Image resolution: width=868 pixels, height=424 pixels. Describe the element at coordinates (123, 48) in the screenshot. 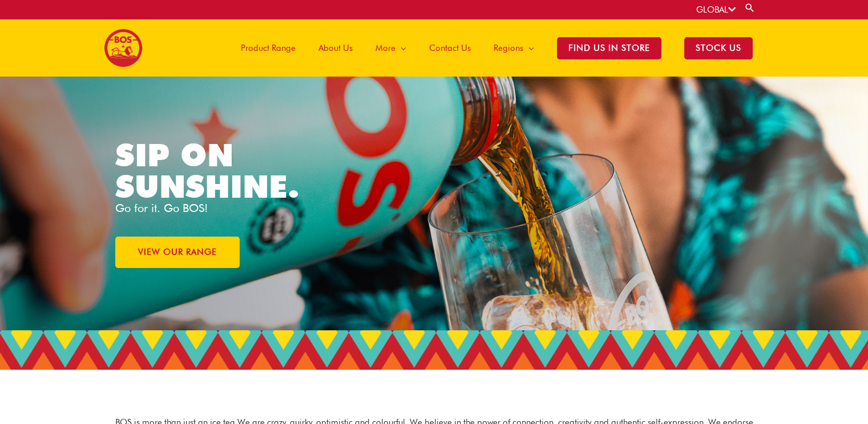

I see `img: BOS logo finals-200px` at that location.